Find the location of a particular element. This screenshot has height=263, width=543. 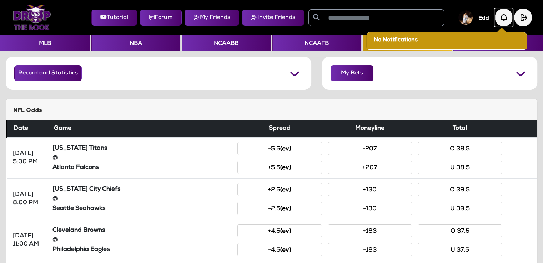

button: U 39.5 is located at coordinates (459, 208).